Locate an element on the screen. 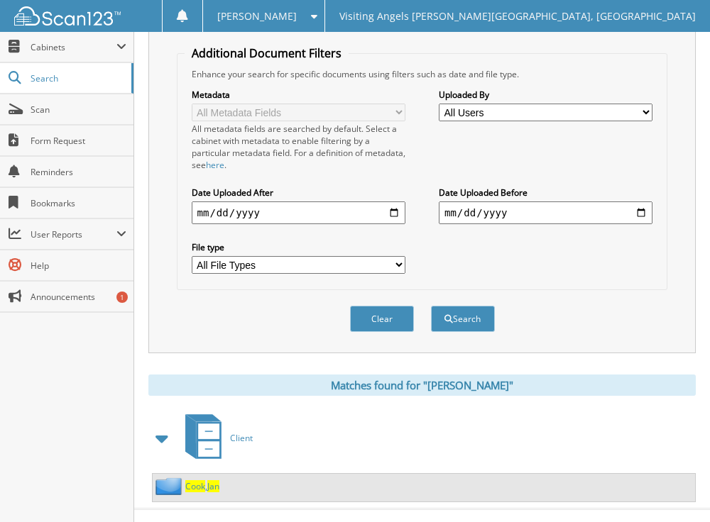 This screenshot has height=522, width=710. a: Client is located at coordinates (214, 438).